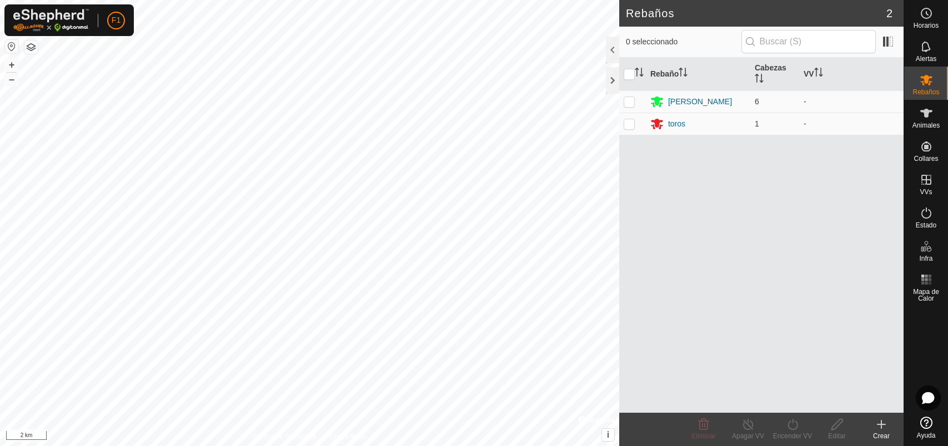  What do you see at coordinates (925, 125) in the screenshot?
I see `span: Animales` at bounding box center [925, 125].